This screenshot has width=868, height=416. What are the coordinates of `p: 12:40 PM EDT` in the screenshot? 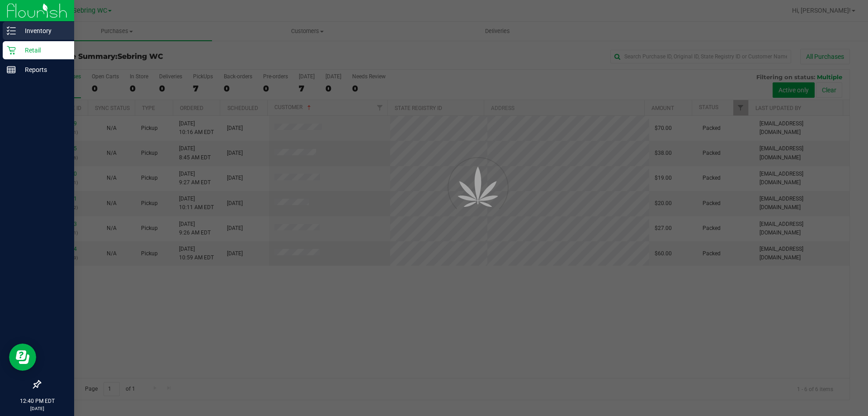 It's located at (37, 401).